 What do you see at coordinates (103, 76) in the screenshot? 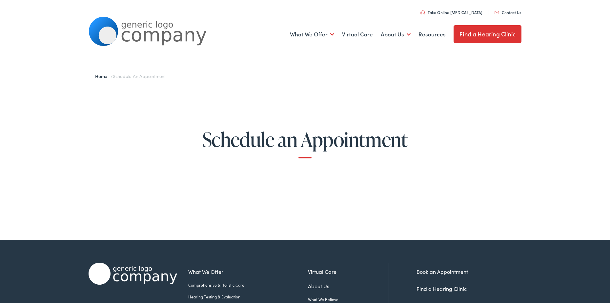
I see `a: Home` at bounding box center [103, 76].